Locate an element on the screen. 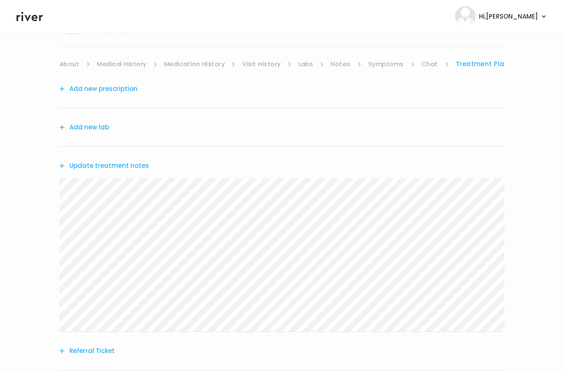 The image size is (564, 372). img: user avatar is located at coordinates (465, 17).